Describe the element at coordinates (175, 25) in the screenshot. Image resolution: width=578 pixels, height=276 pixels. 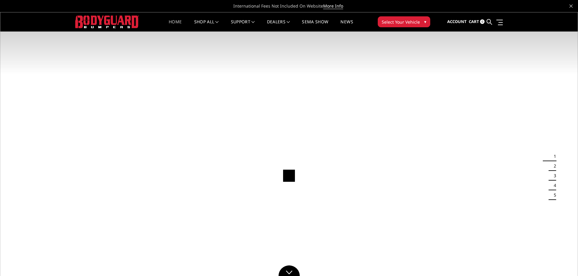
I see `a: Home` at that location.